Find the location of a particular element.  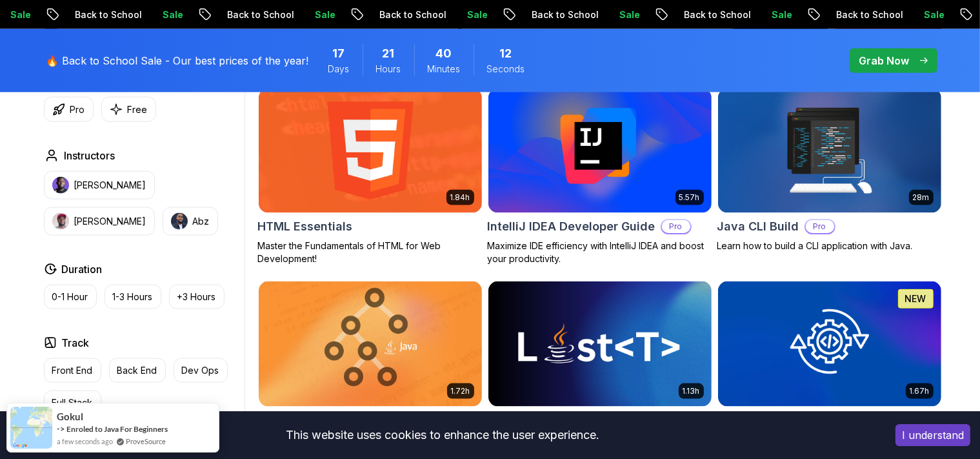

p: 1.84h is located at coordinates (460, 197).